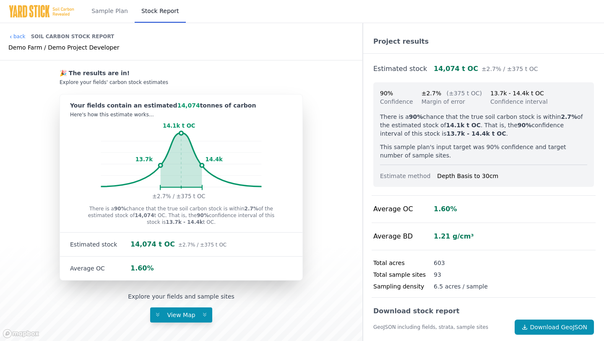  What do you see at coordinates (404, 263) in the screenshot?
I see `div: Total acres` at bounding box center [404, 263].